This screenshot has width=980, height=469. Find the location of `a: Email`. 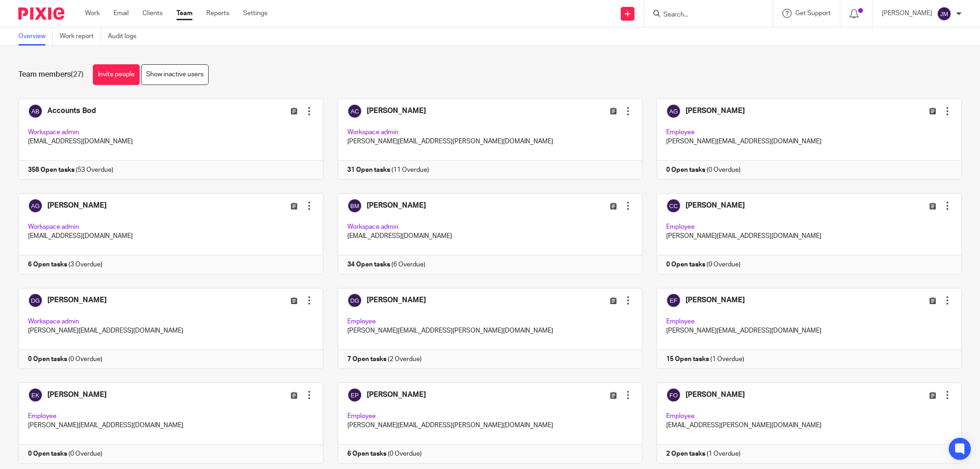

a: Email is located at coordinates (121, 13).